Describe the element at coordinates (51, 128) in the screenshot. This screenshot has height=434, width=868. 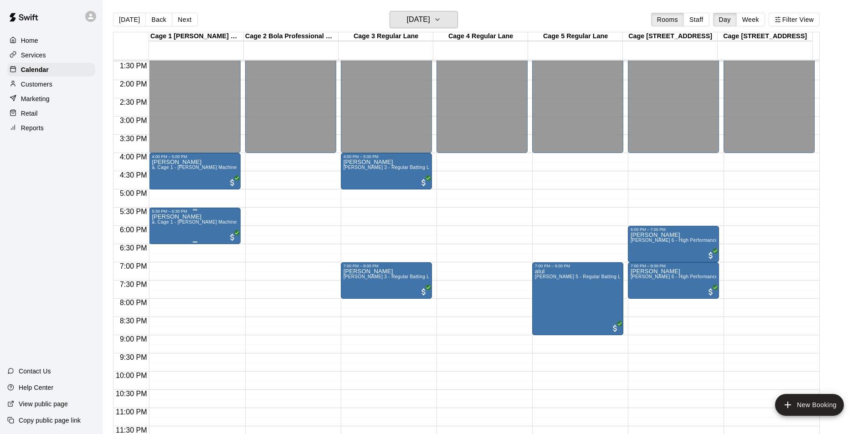
I see `a: Reports` at that location.